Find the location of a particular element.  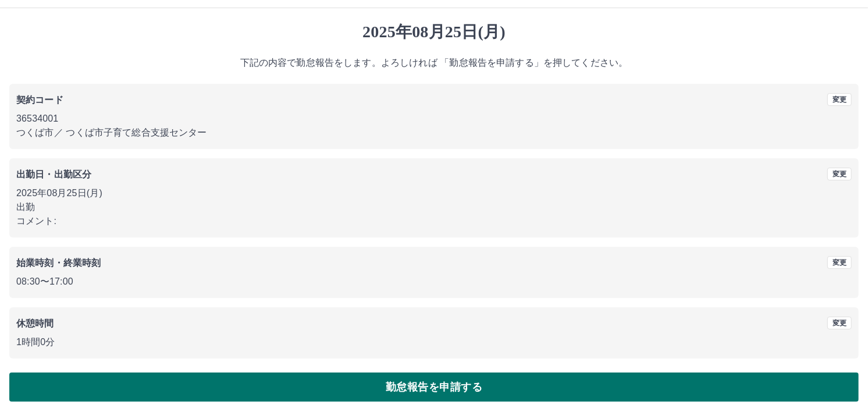

p: 下記の内容で勤怠報告をします。よろしければ 「勤怠報告を申請する」を押してください。 is located at coordinates (434, 63).